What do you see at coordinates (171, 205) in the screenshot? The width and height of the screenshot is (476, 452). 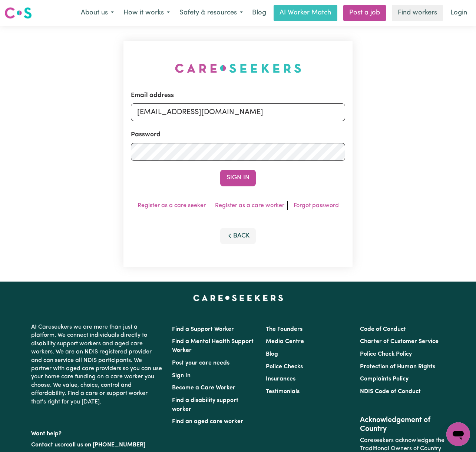 I see `a: Register as a care seeker` at bounding box center [171, 205].